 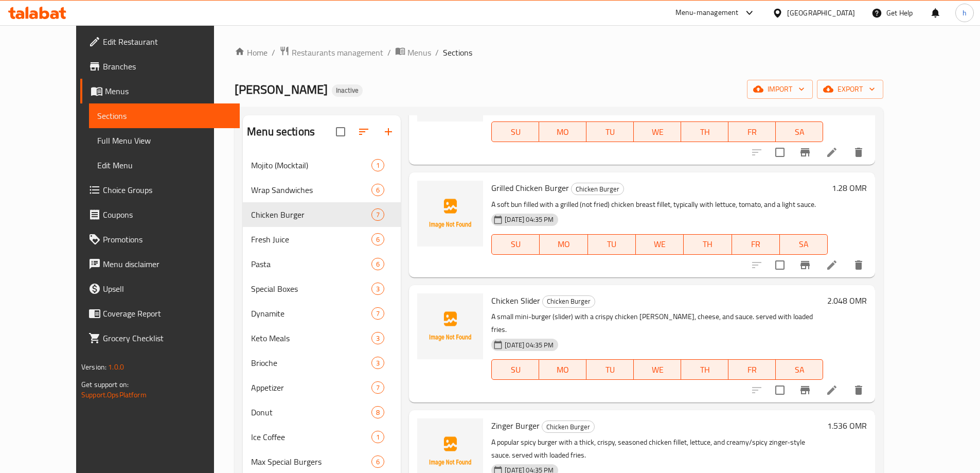 I want to click on div: Chicken Burger, so click(x=568, y=427).